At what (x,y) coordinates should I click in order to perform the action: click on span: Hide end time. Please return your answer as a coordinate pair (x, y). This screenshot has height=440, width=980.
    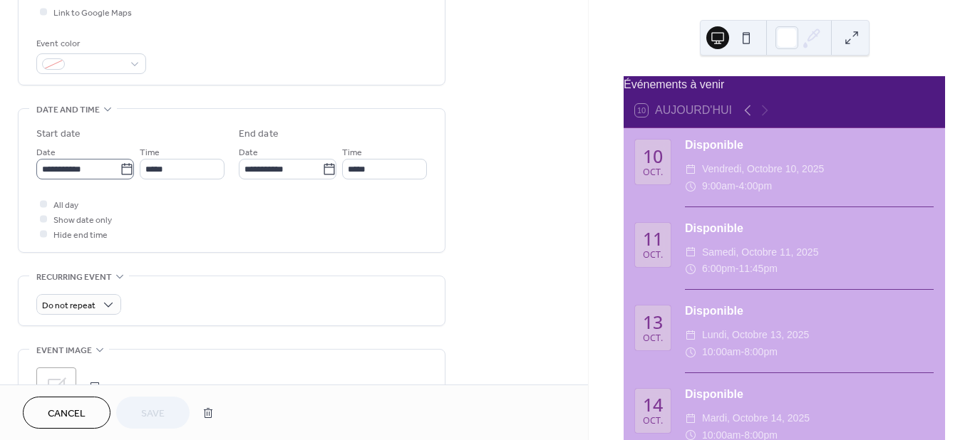
    Looking at the image, I should click on (80, 235).